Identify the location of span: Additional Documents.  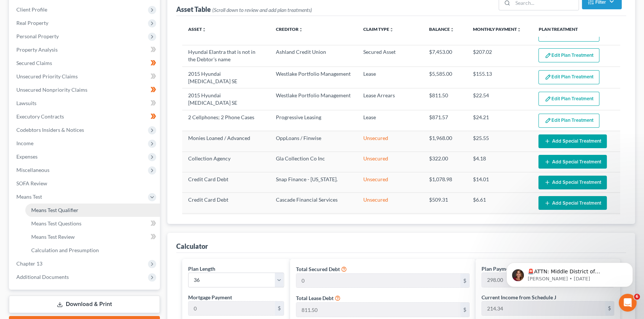
(43, 277).